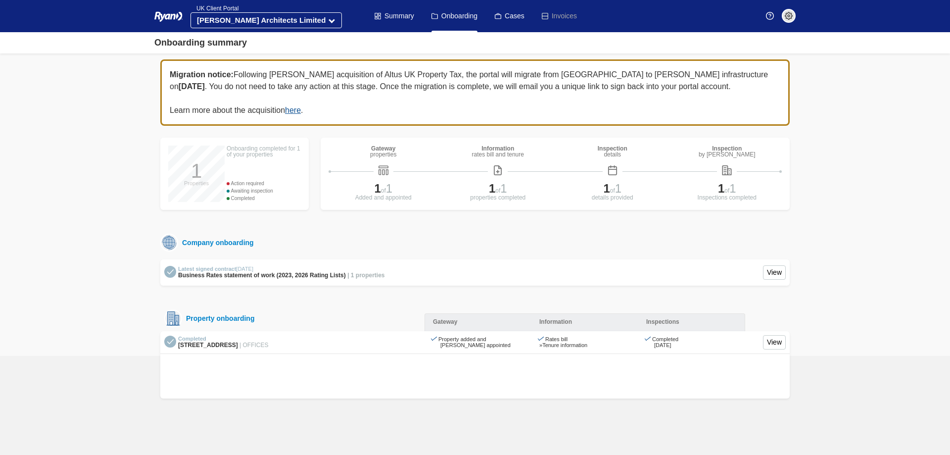 This screenshot has width=950, height=455. Describe the element at coordinates (200, 43) in the screenshot. I see `div: Onboarding summary` at that location.